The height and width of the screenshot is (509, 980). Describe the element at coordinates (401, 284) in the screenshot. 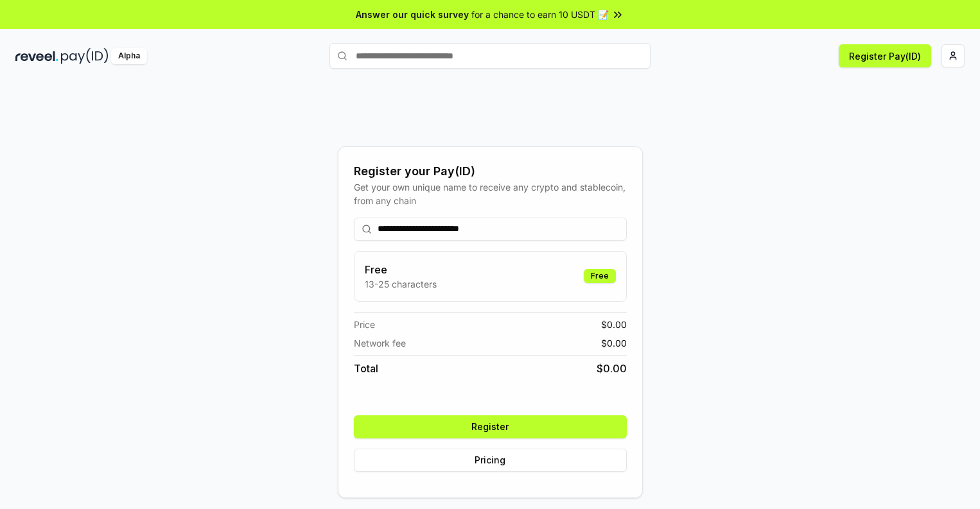

I see `p: 13-25 characters` at that location.